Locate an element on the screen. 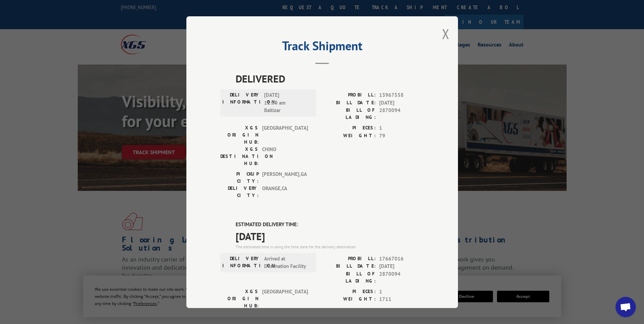 This screenshot has width=644, height=324. h2: Track Shipment is located at coordinates (322, 48).